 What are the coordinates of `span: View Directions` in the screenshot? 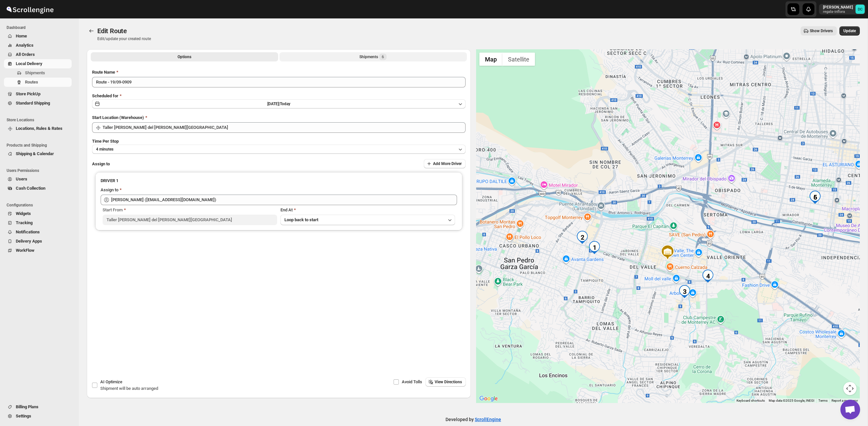 It's located at (448, 382).